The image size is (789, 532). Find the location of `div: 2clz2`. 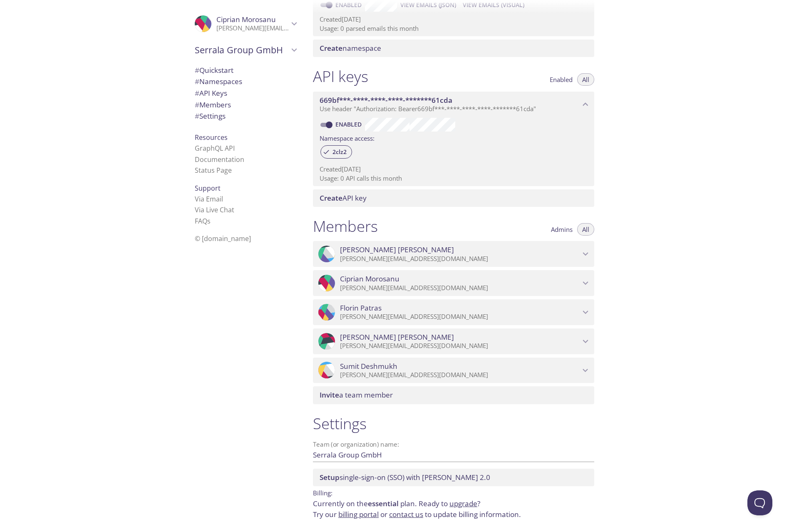

div: 2clz2 is located at coordinates (336, 152).